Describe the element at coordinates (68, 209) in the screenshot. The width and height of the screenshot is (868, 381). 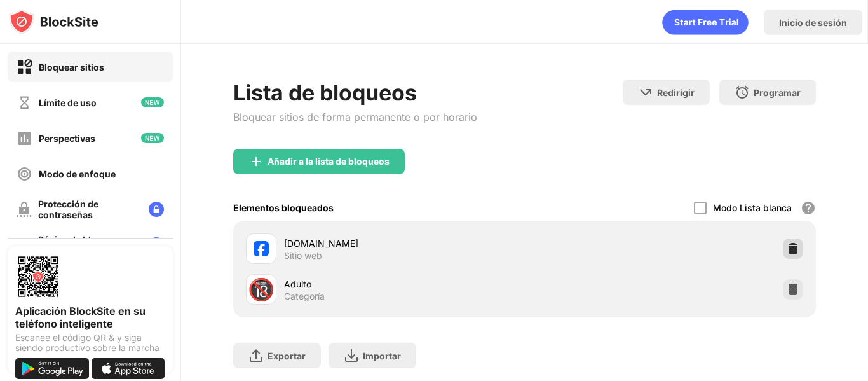
I see `font: Protección de contraseñas` at that location.